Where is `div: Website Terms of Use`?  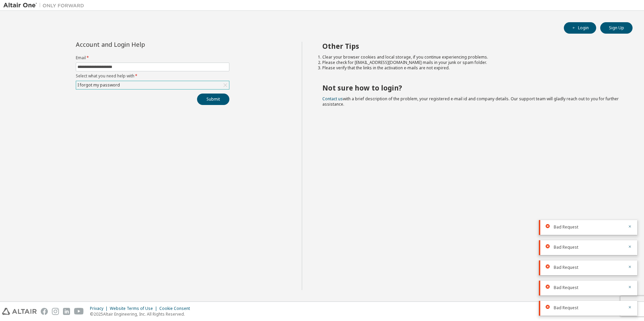
div: Website Terms of Use is located at coordinates (134, 309).